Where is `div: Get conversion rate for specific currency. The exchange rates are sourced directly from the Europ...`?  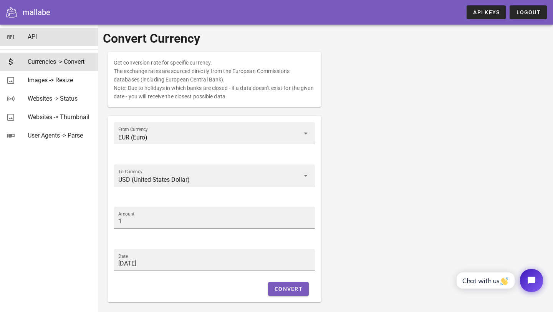
div: Get conversion rate for specific currency. The exchange rates are sourced directly from the Europ... is located at coordinates (214, 79).